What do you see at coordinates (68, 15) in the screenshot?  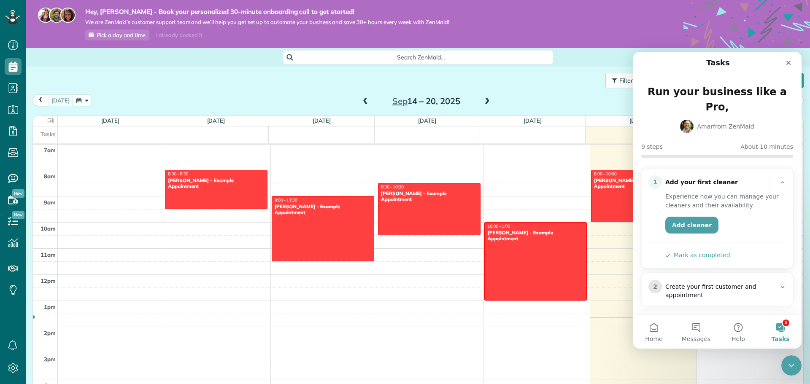 I see `img: michelle-19f622bdf1676172e81f8f8fba1fb50e276960ebfe0243fe18214015130c80e4.jpg` at bounding box center [68, 15].